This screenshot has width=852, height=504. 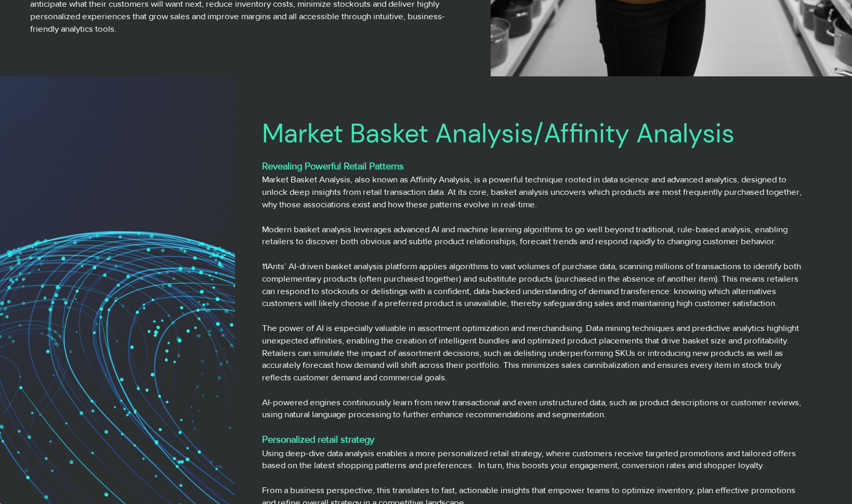 I want to click on p: Using deep-dive data analysis enables a more personalized retail strategy, where customers receiv..., so click(x=536, y=459).